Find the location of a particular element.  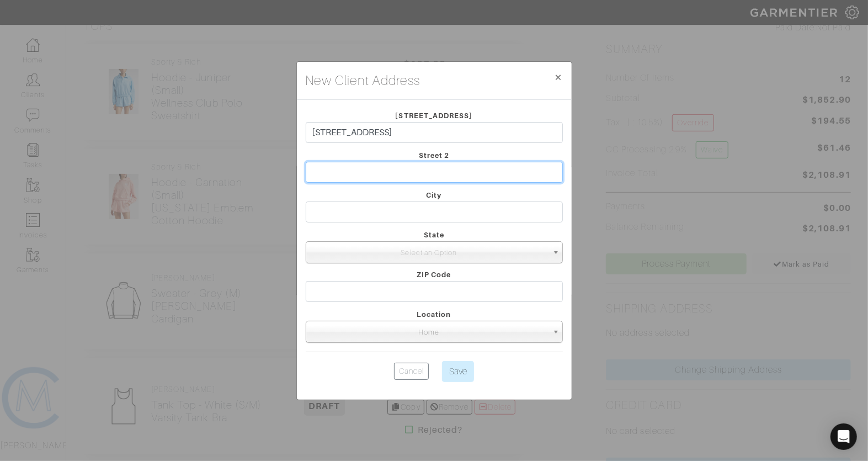

span: Home is located at coordinates (429, 332).